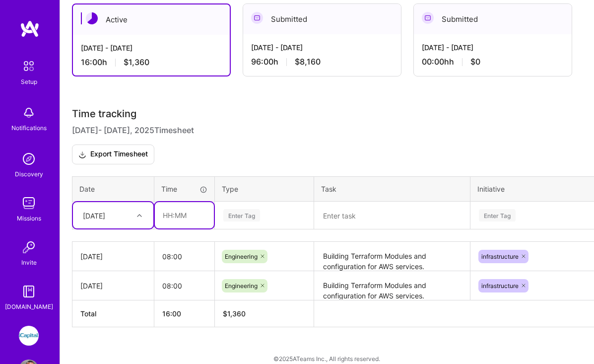  What do you see at coordinates (113, 189) in the screenshot?
I see `th: Date` at bounding box center [113, 189].